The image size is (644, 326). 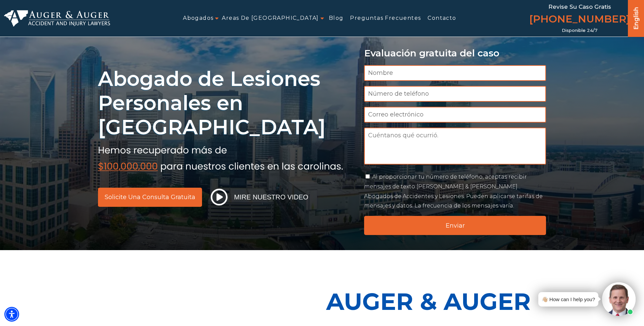 What do you see at coordinates (455, 225) in the screenshot?
I see `input: Enviar` at bounding box center [455, 225].